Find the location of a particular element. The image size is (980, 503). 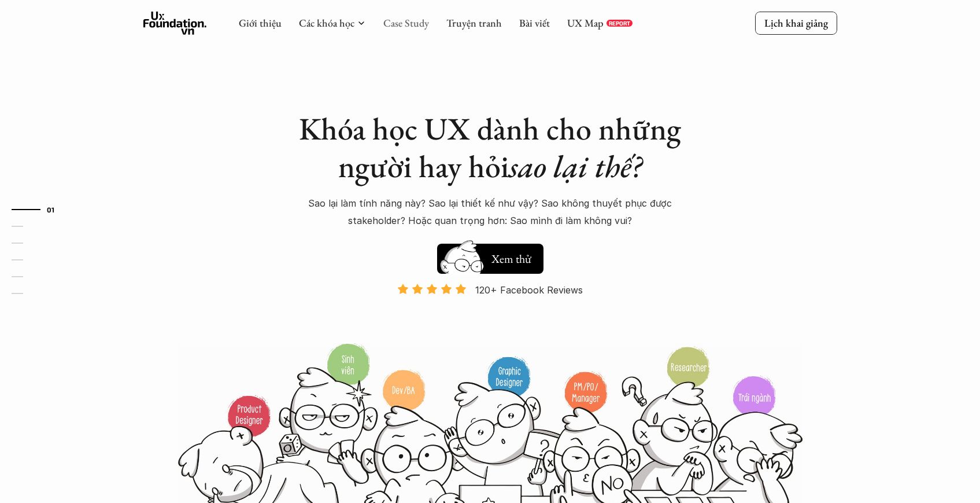

a: Lịch khai giảng is located at coordinates (796, 23).